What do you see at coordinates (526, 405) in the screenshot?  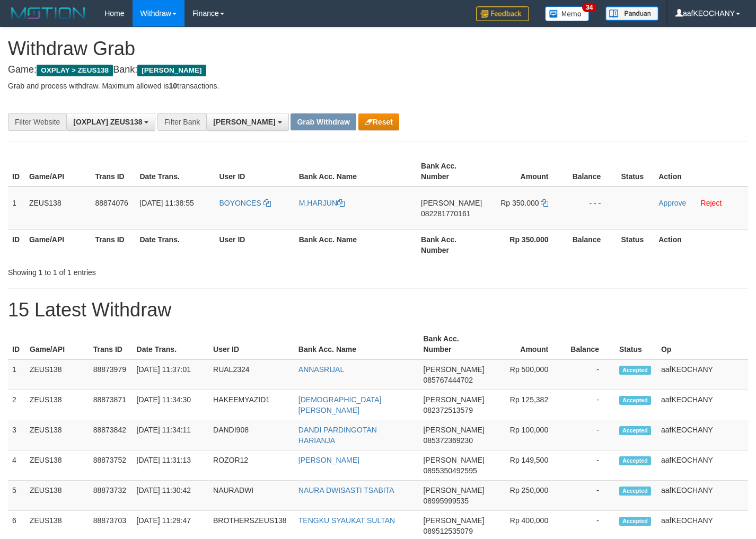 I see `td: Rp 125,382` at bounding box center [526, 405].